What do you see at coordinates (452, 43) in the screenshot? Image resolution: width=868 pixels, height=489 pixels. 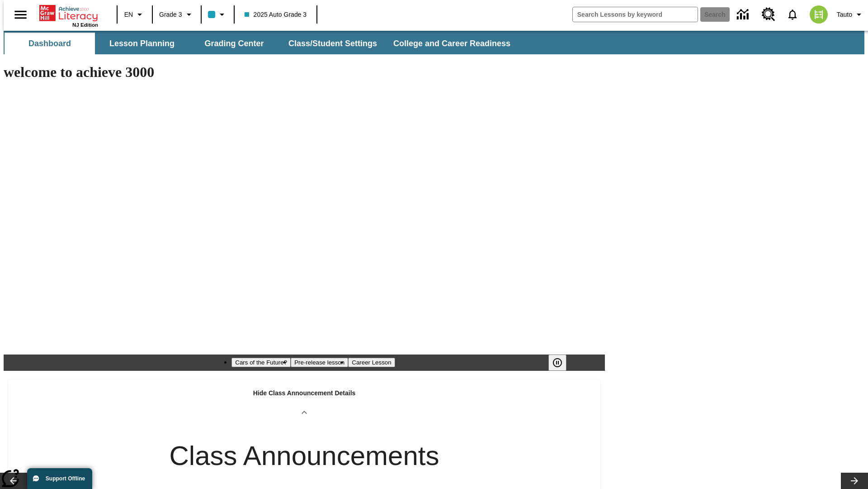 I see `button: College and Career Readiness` at bounding box center [452, 43].